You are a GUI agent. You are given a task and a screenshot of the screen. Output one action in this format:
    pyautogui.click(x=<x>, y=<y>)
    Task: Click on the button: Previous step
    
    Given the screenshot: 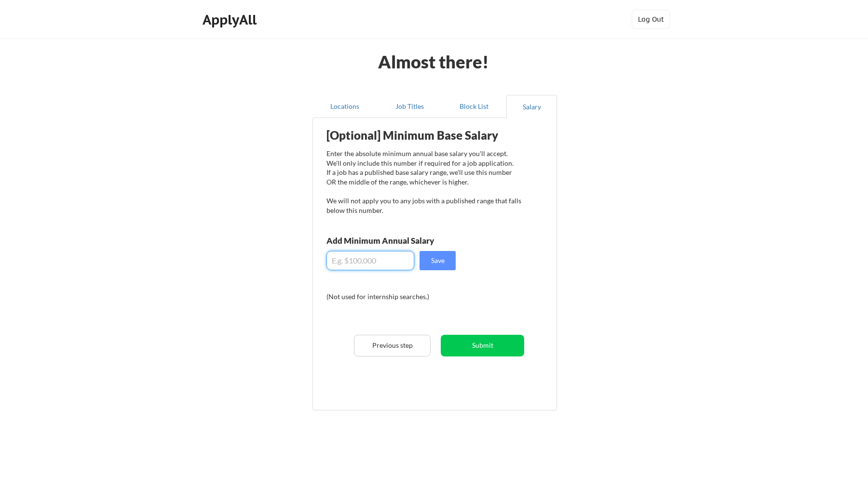 What is the action you would take?
    pyautogui.click(x=392, y=345)
    